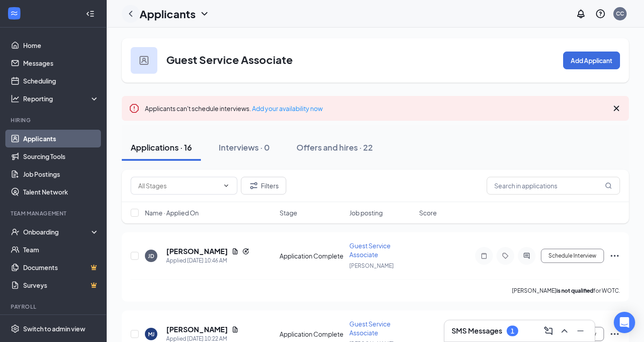 The height and width of the screenshot is (342, 644). I want to click on a: DocumentsCrown, so click(61, 268).